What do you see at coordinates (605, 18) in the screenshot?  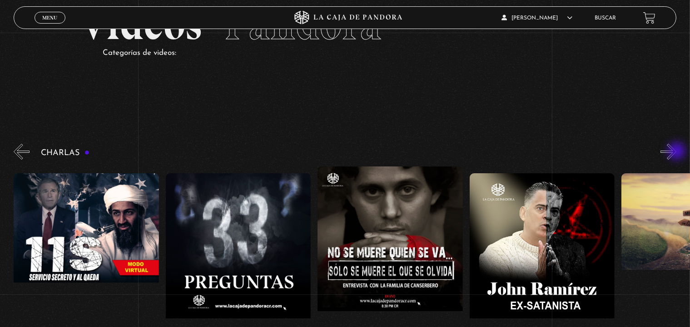 I see `a: Buscar` at bounding box center [605, 18].